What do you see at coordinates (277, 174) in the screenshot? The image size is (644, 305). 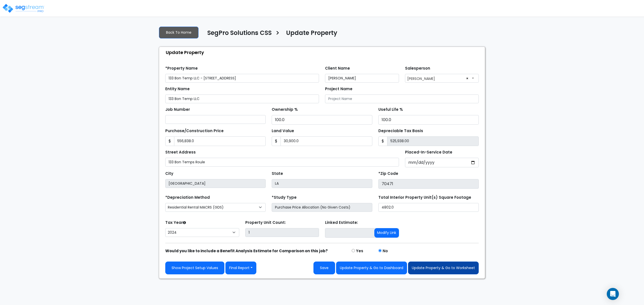 I see `label: State` at bounding box center [277, 174].